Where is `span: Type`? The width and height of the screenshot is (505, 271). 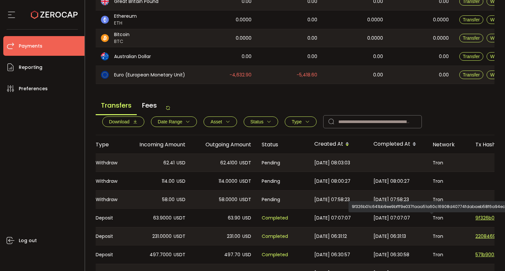
span: Type is located at coordinates (296, 122).